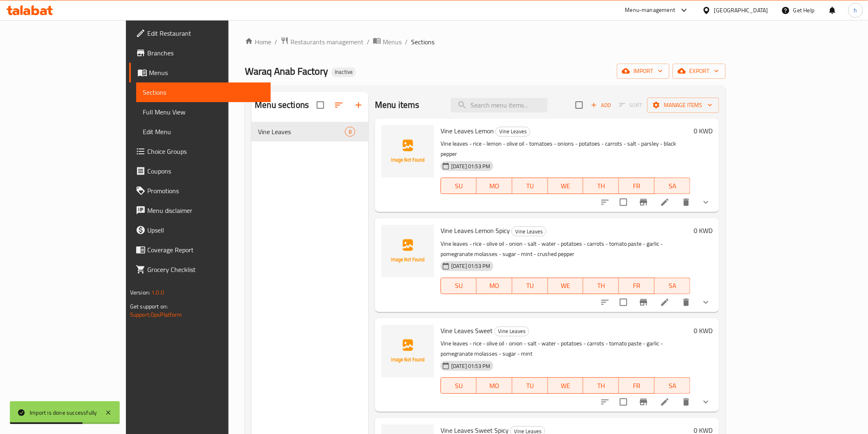  What do you see at coordinates (601, 186) in the screenshot?
I see `button: TH` at bounding box center [601, 186].